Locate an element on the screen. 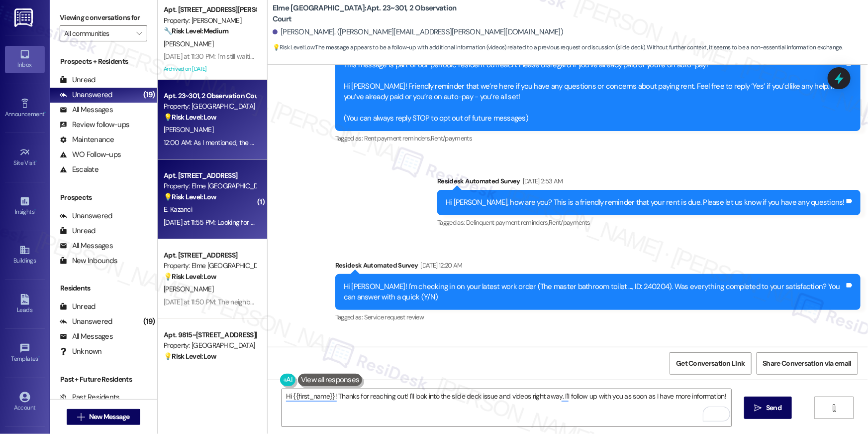 The height and width of the screenshot is (434, 868). button: Send is located at coordinates (768, 408).